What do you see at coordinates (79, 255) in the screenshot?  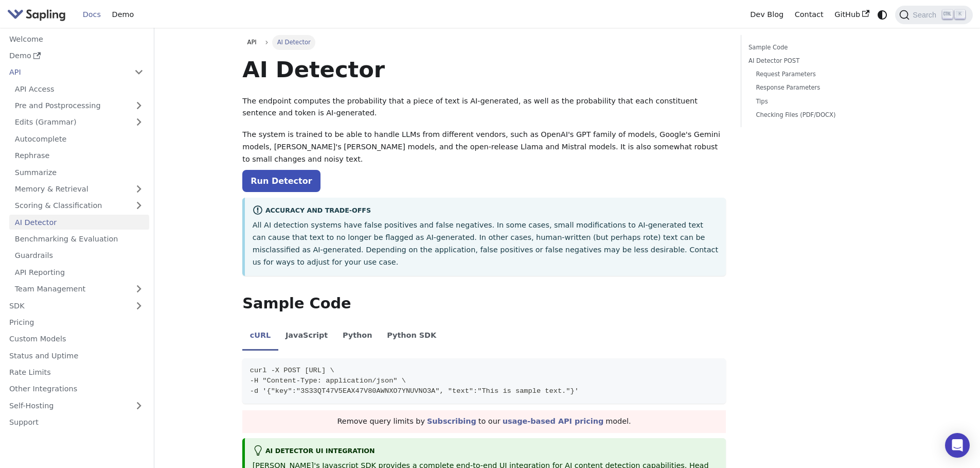 I see `a: Guardrails` at bounding box center [79, 255].